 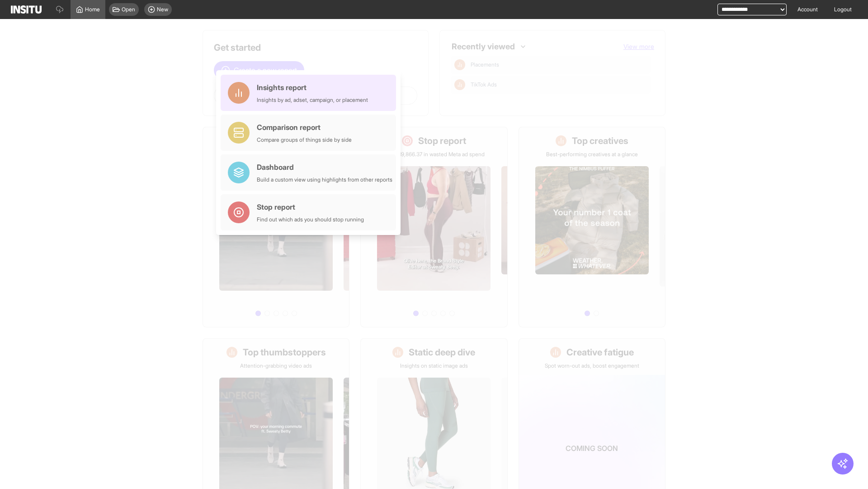 What do you see at coordinates (304, 127) in the screenshot?
I see `div: Comparison report` at bounding box center [304, 127].